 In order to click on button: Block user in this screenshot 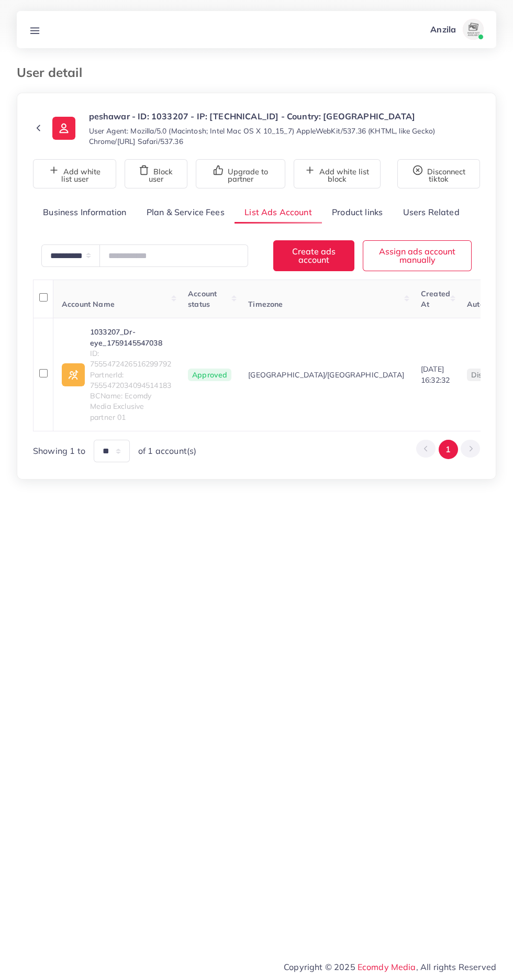, I will do `click(156, 174)`.